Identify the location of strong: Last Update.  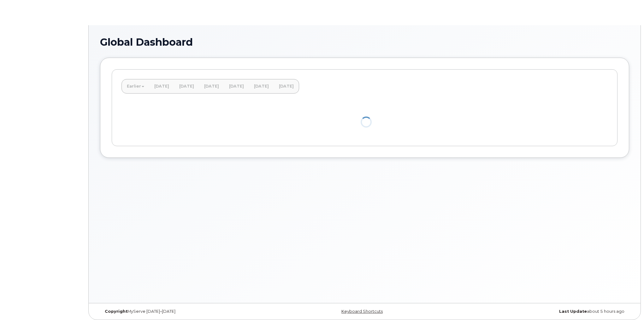
(573, 311).